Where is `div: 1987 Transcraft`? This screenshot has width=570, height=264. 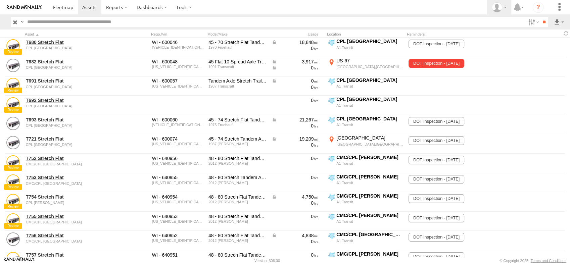
div: 1987 Transcraft is located at coordinates (238, 86).